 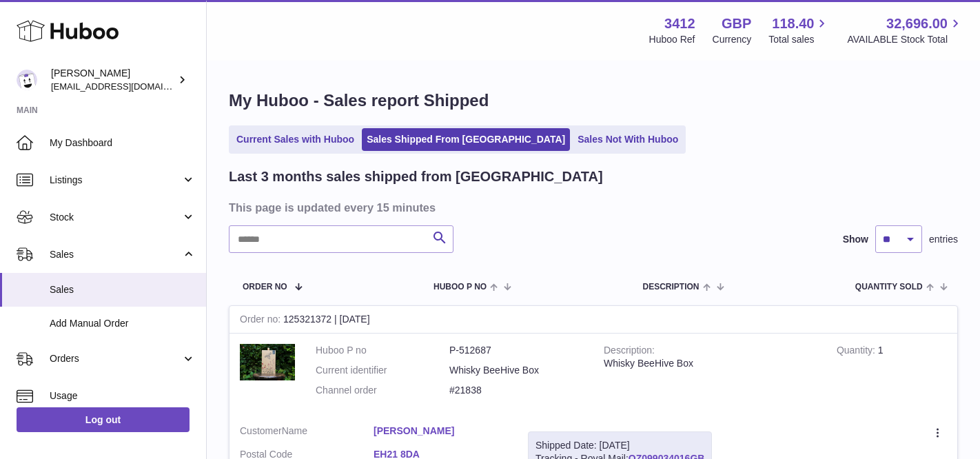 I want to click on span: Description, so click(x=671, y=287).